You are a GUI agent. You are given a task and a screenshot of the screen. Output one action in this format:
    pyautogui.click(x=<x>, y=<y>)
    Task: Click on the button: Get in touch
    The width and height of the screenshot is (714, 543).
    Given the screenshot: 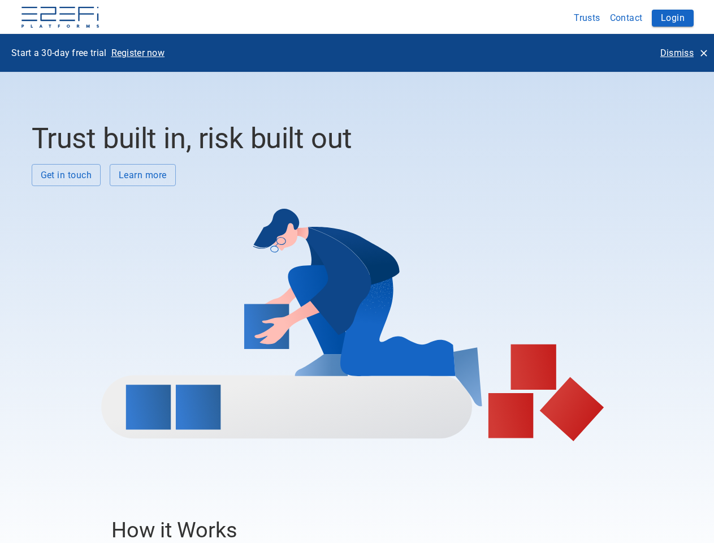 What is the action you would take?
    pyautogui.click(x=66, y=175)
    